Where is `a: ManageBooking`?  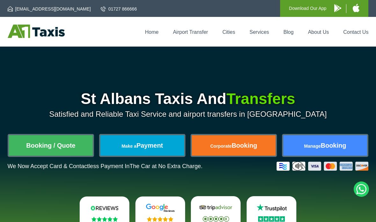
a: ManageBooking is located at coordinates (325, 145).